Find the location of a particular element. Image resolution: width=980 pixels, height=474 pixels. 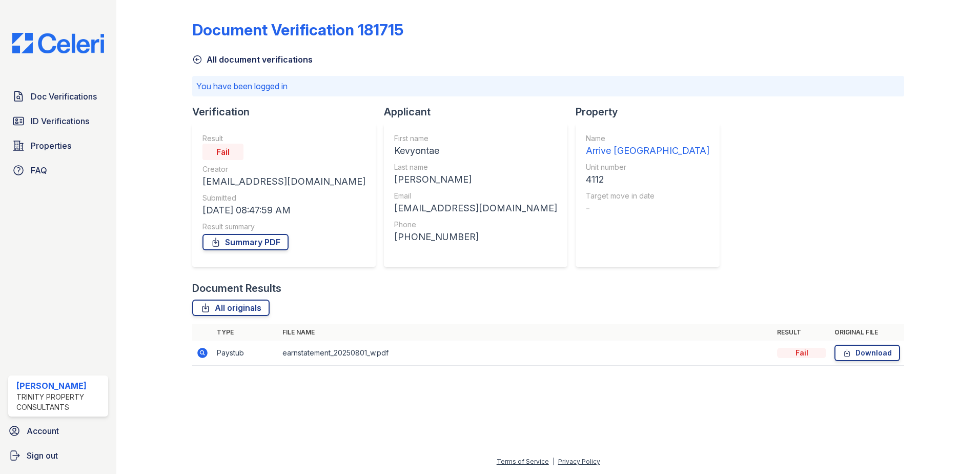

div: Result summary is located at coordinates (284, 227).